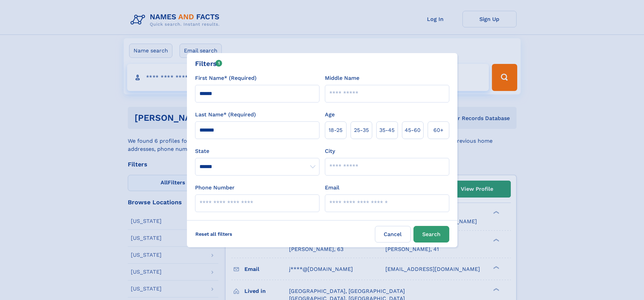 Image resolution: width=644 pixels, height=300 pixels. What do you see at coordinates (342, 78) in the screenshot?
I see `label: Middle Name` at bounding box center [342, 78].